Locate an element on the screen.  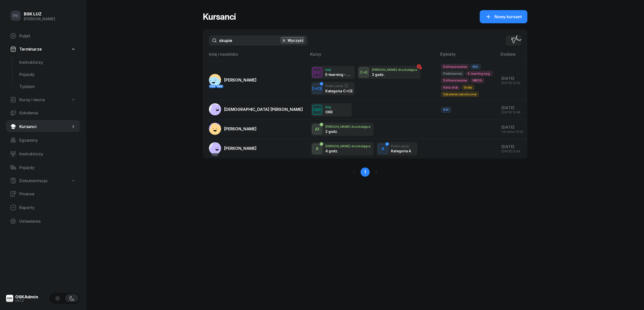
a: Dokumentacja is located at coordinates (43, 181).